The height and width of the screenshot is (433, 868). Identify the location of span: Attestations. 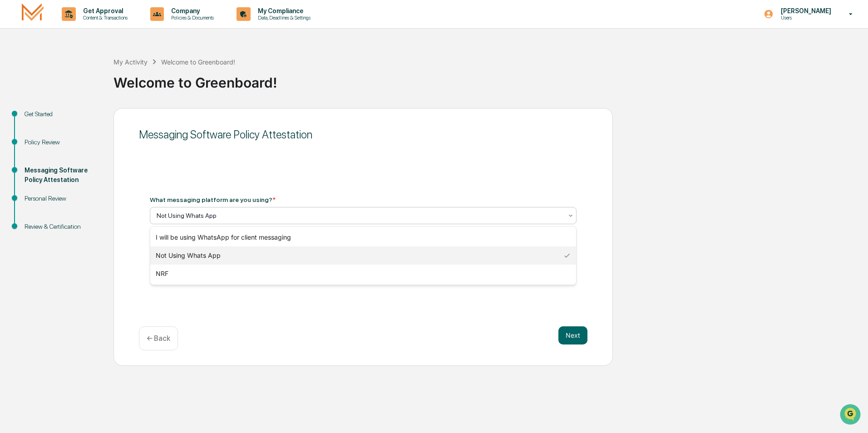
(94, 119).